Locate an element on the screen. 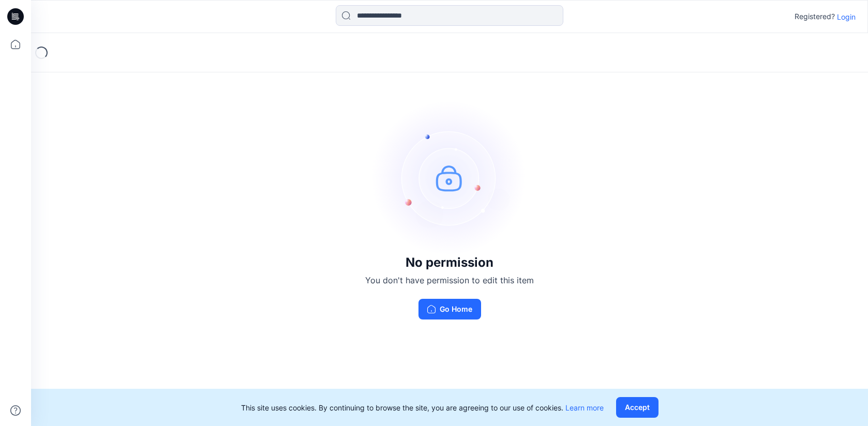  button: Accept is located at coordinates (637, 407).